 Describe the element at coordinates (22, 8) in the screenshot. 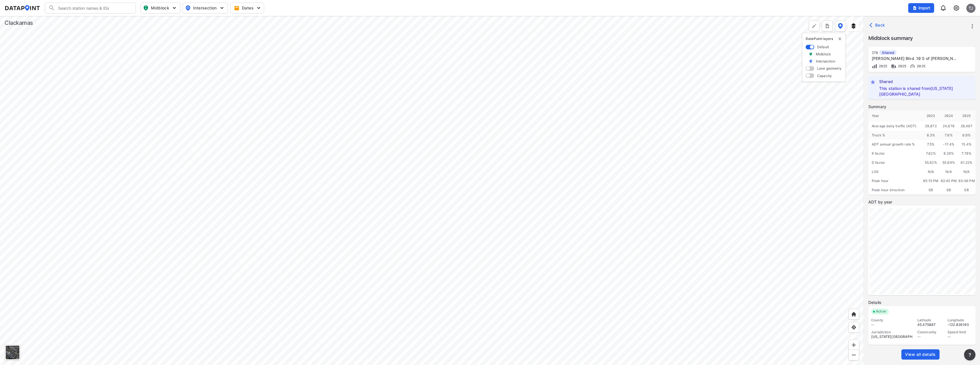

I see `img: dataPointLogo.9353c09d.svg` at that location.